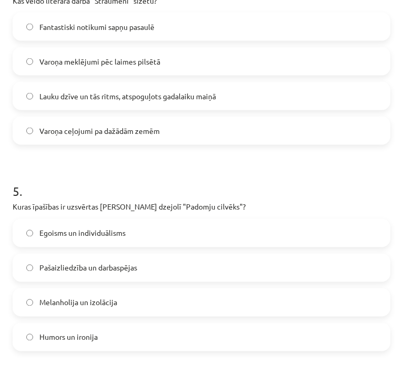 Image resolution: width=403 pixels, height=365 pixels. What do you see at coordinates (99, 131) in the screenshot?
I see `span: Varoņa ceļojumi pa dažādām zemēm` at bounding box center [99, 131].